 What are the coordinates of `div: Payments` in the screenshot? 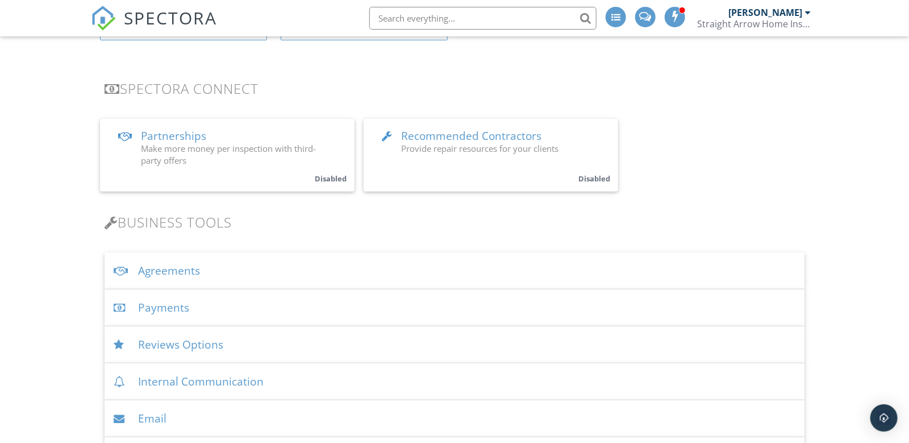 It's located at (455, 307).